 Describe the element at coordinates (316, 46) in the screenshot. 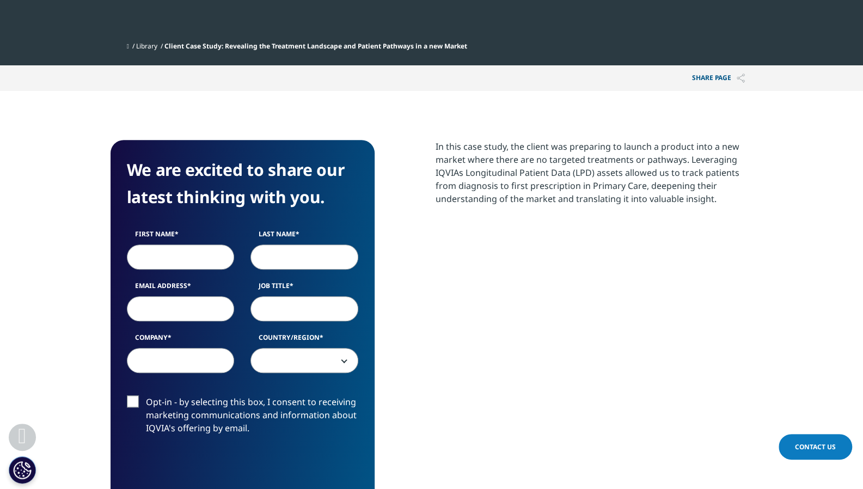

I see `span: Client Case Study: Revealing the Treatment Landscape and Patient Pathways in a new Market` at that location.